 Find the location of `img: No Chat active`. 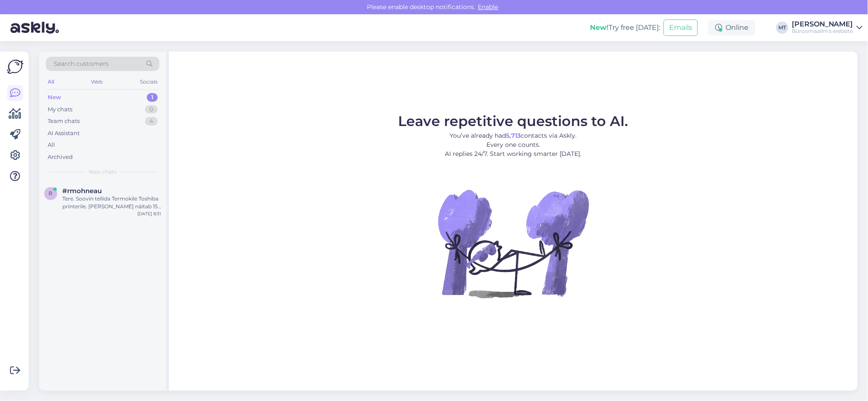

img: No Chat active is located at coordinates (513, 244).